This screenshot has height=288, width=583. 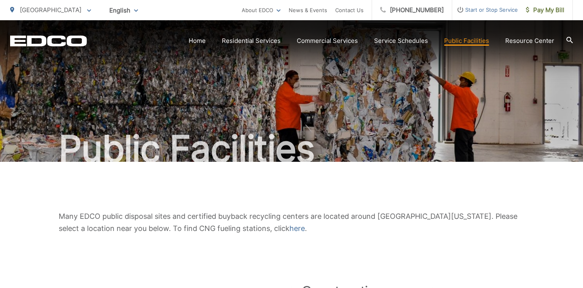 What do you see at coordinates (297, 229) in the screenshot?
I see `a: here` at bounding box center [297, 229].